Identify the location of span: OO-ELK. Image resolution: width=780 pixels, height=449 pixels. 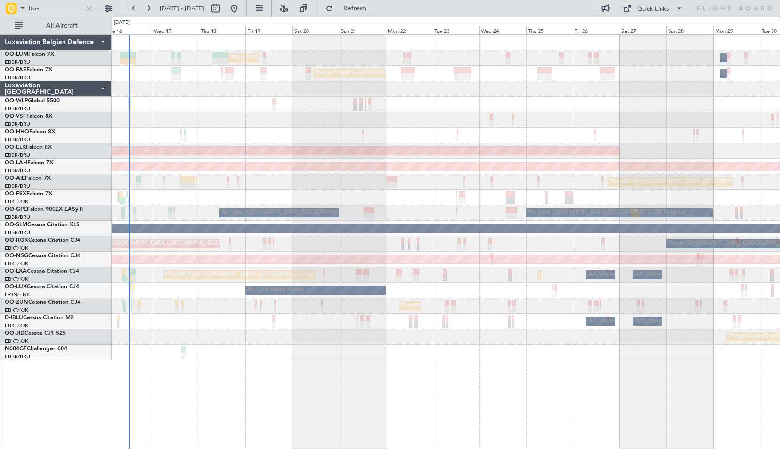
(15, 148).